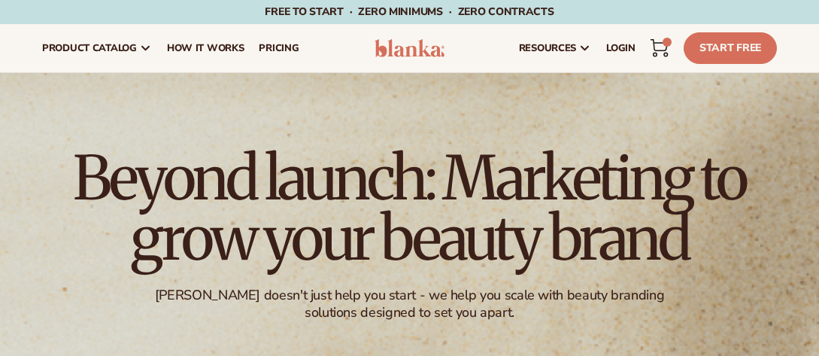 Image resolution: width=819 pixels, height=356 pixels. Describe the element at coordinates (409, 48) in the screenshot. I see `img: logo` at that location.